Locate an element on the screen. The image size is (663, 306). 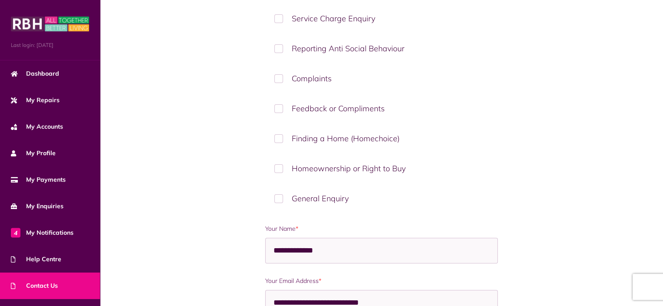
label: Complaints is located at coordinates (382, 78).